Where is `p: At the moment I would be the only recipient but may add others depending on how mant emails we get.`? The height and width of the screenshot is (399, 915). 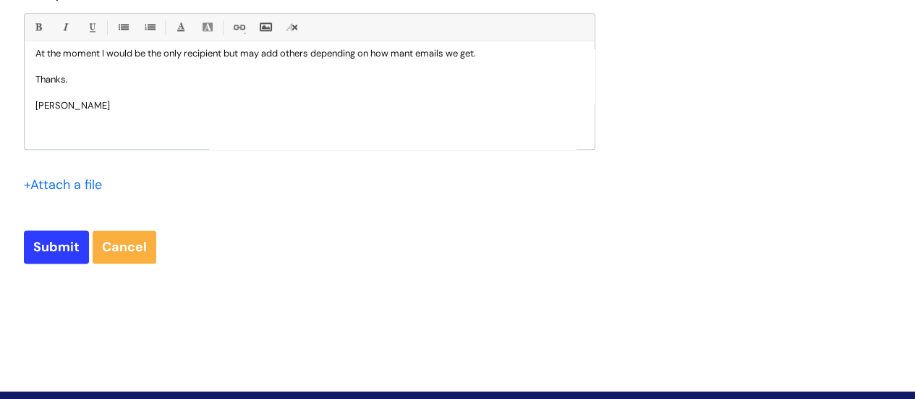 p: At the moment I would be the only recipient but may add others depending on how mant emails we get. is located at coordinates (310, 54).